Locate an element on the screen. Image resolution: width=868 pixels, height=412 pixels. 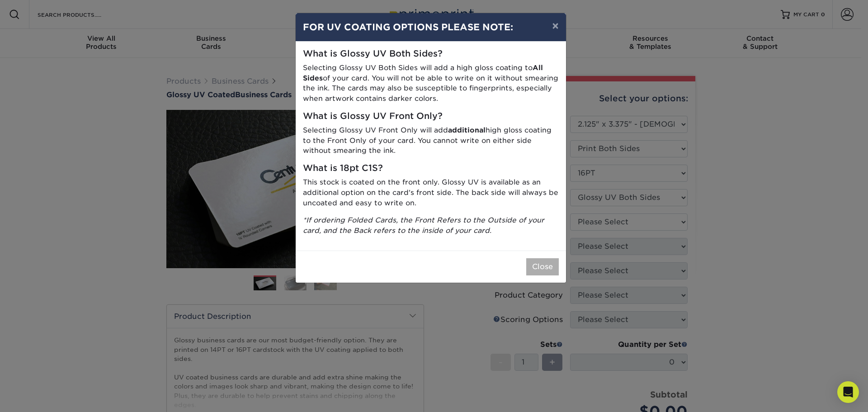
div: Open Intercom Messenger is located at coordinates (848, 392).